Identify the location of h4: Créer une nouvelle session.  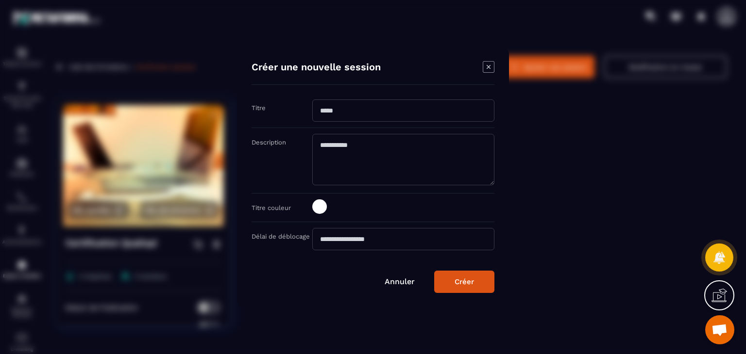
(316, 68).